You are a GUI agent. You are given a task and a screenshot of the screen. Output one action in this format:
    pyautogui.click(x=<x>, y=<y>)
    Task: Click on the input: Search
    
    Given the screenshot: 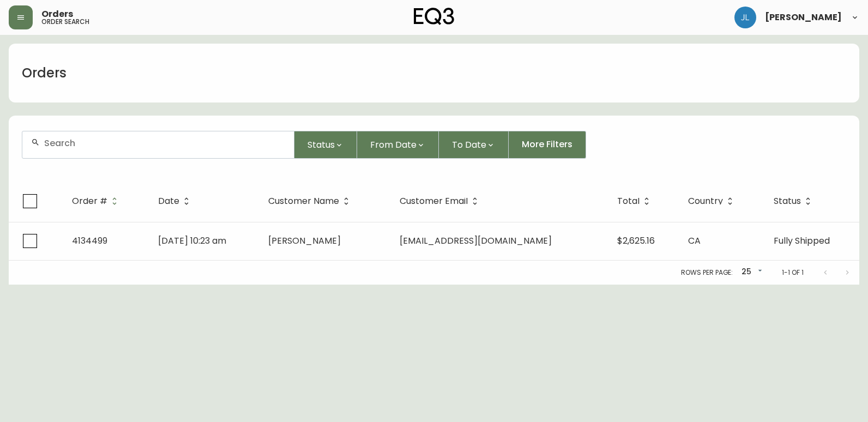 What is the action you would take?
    pyautogui.click(x=165, y=143)
    